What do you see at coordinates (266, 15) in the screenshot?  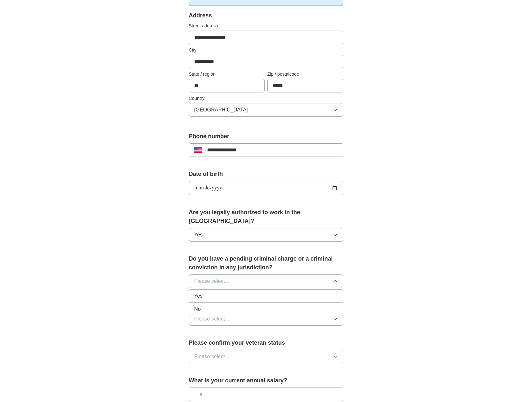 I see `div: Address` at bounding box center [266, 15].